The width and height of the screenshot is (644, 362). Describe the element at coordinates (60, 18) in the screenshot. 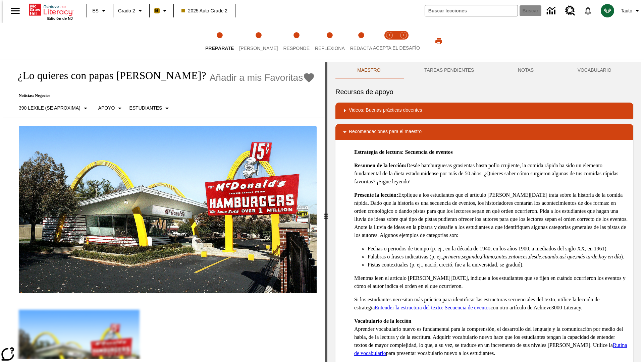

I see `span: Edición de NJ` at that location.